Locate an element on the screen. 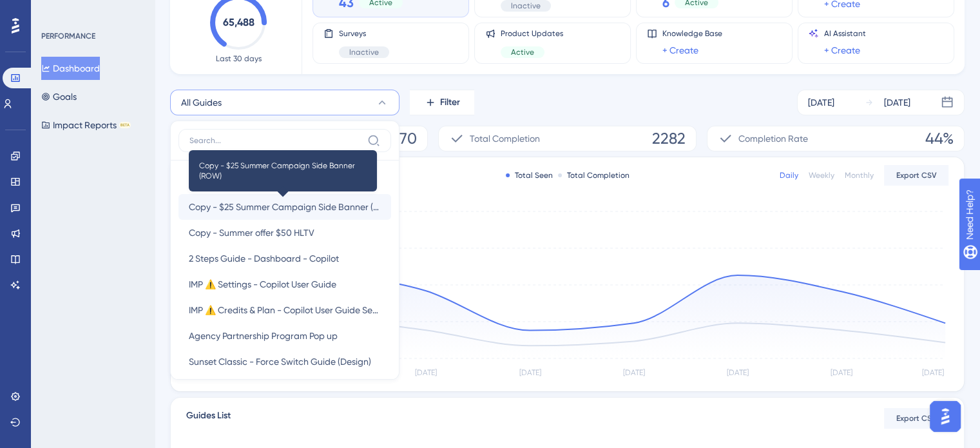 The image size is (980, 448). button: Sunset Classic - Force Switch Guide (Design) is located at coordinates (285, 361).